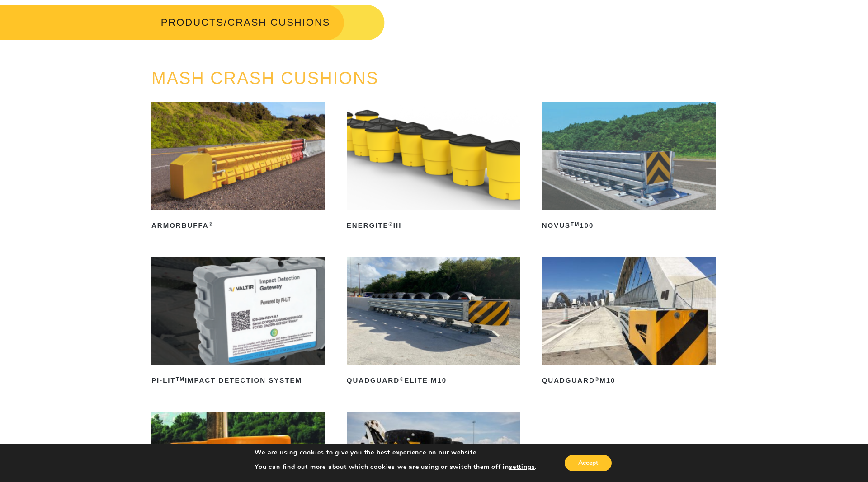 The height and width of the screenshot is (482, 868). I want to click on h2: QuadGuard M10, so click(629, 381).